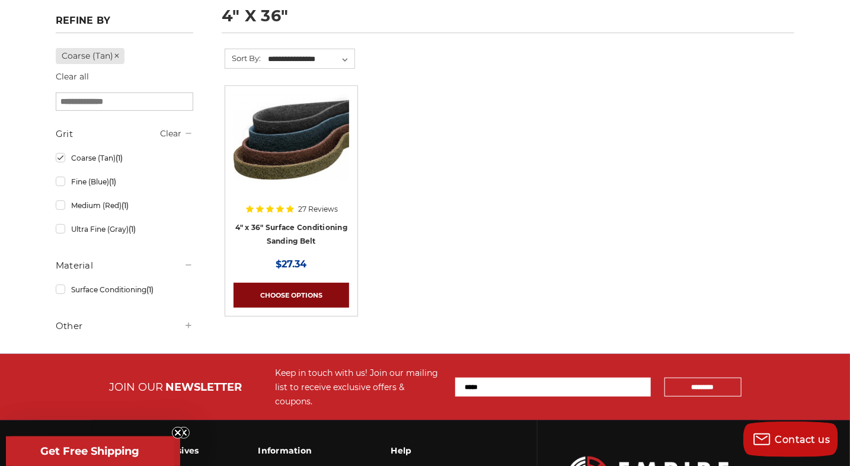 The height and width of the screenshot is (466, 850). Describe the element at coordinates (124, 229) in the screenshot. I see `a: Ultra Fine (Gray)` at that location.